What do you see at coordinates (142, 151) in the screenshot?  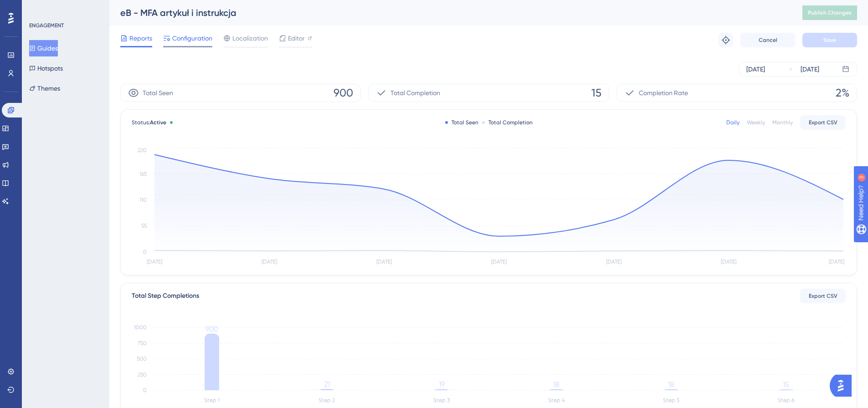 I see `tspan: 220` at bounding box center [142, 151].